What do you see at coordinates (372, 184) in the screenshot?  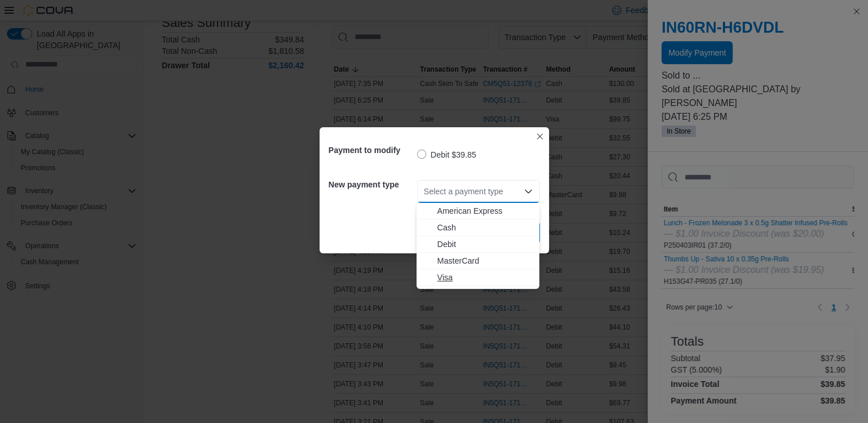 I see `h5: New payment type` at bounding box center [372, 184].